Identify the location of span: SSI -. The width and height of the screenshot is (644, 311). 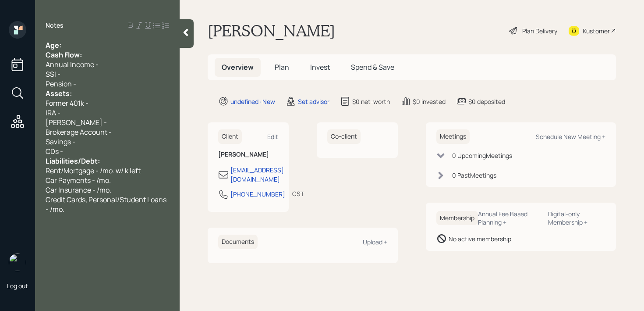
(53, 74).